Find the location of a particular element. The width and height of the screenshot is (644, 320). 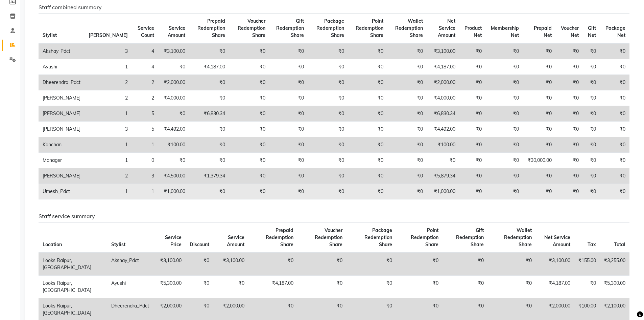

span: Voucher Redemption Share is located at coordinates (329, 237).